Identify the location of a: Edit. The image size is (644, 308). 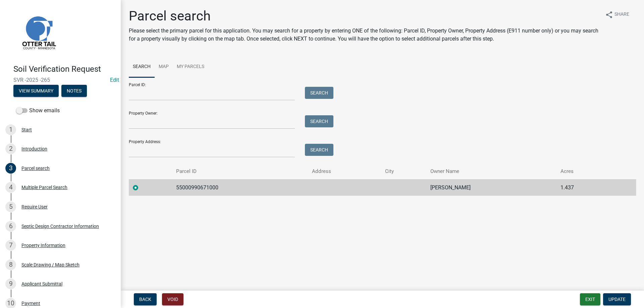
(114, 80).